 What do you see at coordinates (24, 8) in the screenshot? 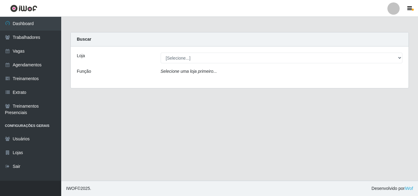
I see `img: CoreUI Logo` at bounding box center [24, 8].